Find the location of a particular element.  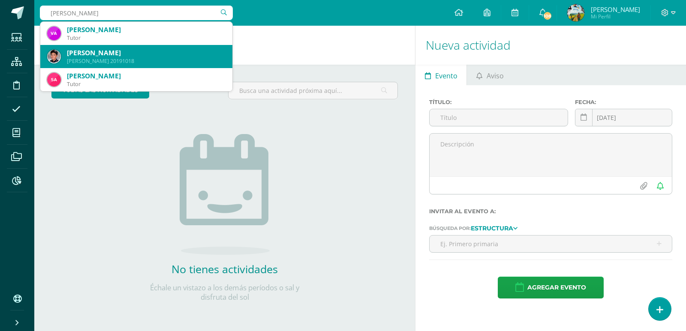

h1: Nueva actividad is located at coordinates (551, 45).